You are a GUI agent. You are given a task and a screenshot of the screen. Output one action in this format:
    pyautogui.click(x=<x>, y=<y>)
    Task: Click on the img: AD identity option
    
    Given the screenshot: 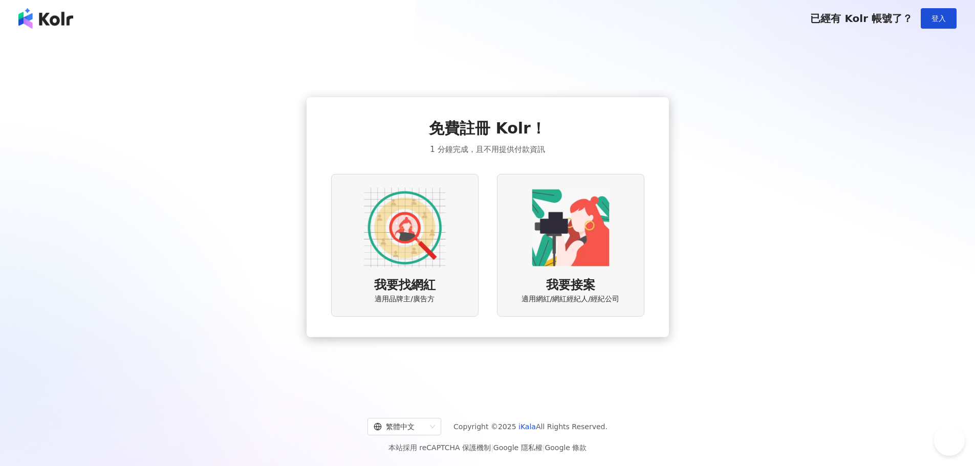 What is the action you would take?
    pyautogui.click(x=405, y=228)
    